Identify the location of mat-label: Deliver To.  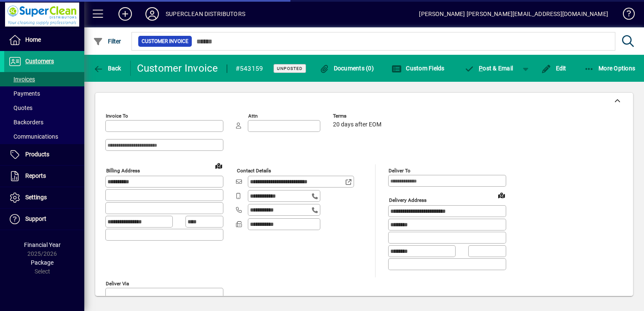
(400, 171).